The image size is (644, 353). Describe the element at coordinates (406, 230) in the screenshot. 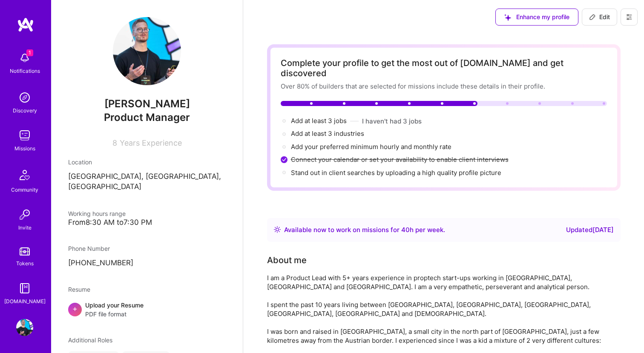

I see `span: 40` at that location.